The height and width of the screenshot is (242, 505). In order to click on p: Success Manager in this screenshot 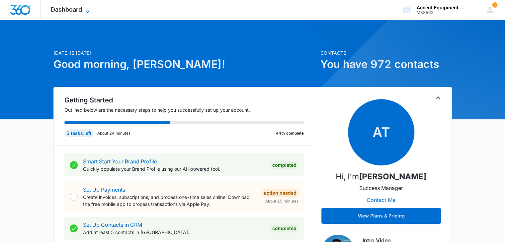, I will do `click(381, 188)`.